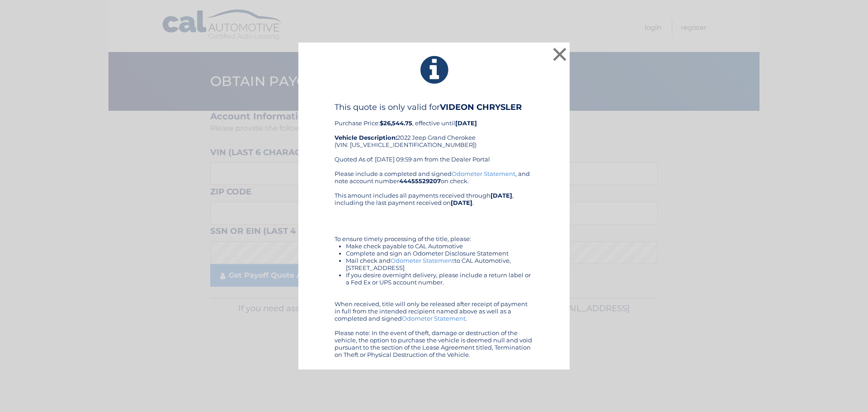  Describe the element at coordinates (434, 136) in the screenshot. I see `div: Purchase Price: , effective until 2022 Jeep Grand Cherokee (VIN: [US_VEHICLE_IDENTIFICATION_NUMBE...` at that location.